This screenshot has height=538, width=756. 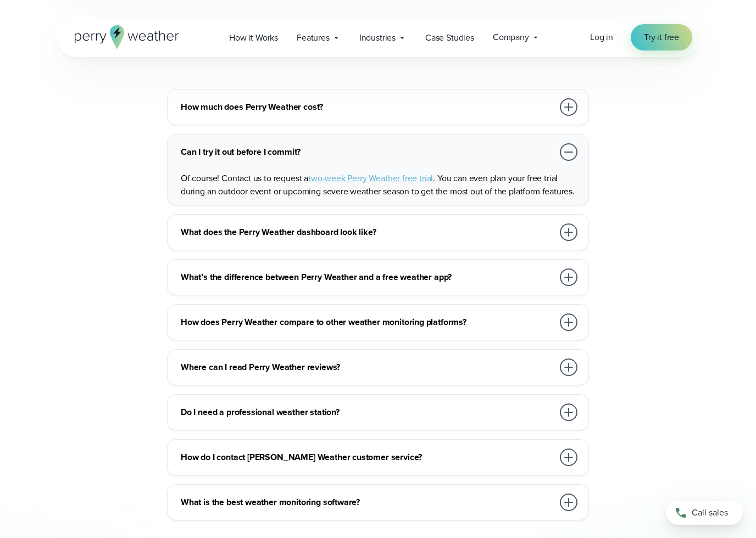 What do you see at coordinates (367, 413) in the screenshot?
I see `h3: Do I need a professional weather station?` at bounding box center [367, 413].